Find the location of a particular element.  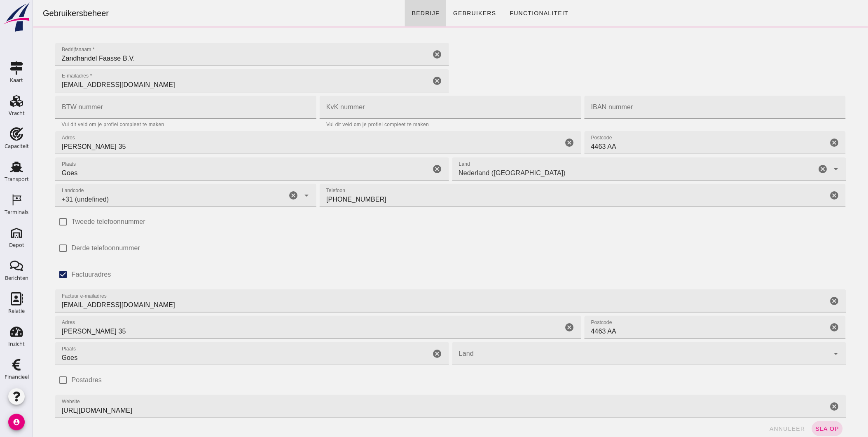

img: logo-small.a267ee39.svg is located at coordinates (16, 17).